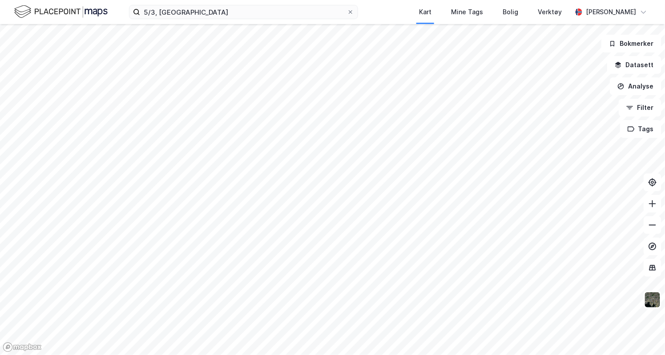  I want to click on button: Filter, so click(640, 108).